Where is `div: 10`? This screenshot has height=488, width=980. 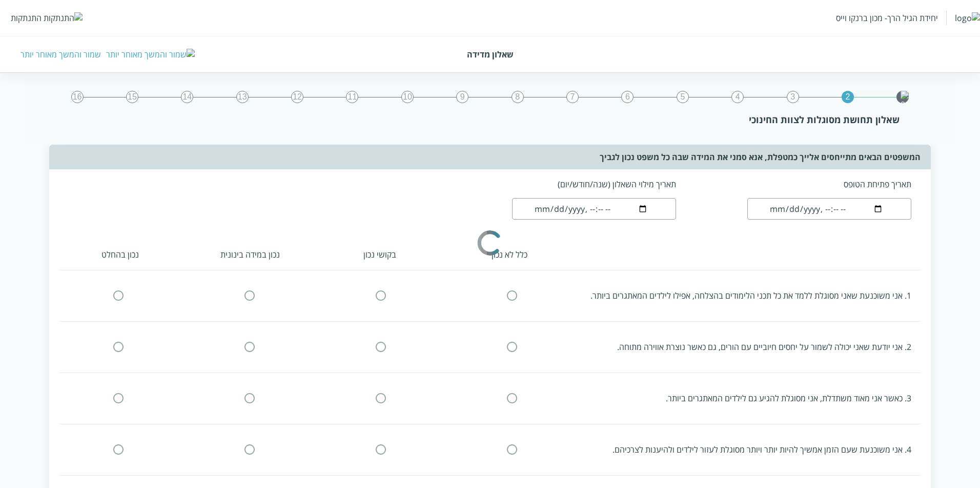
div: 10 is located at coordinates (407, 97).